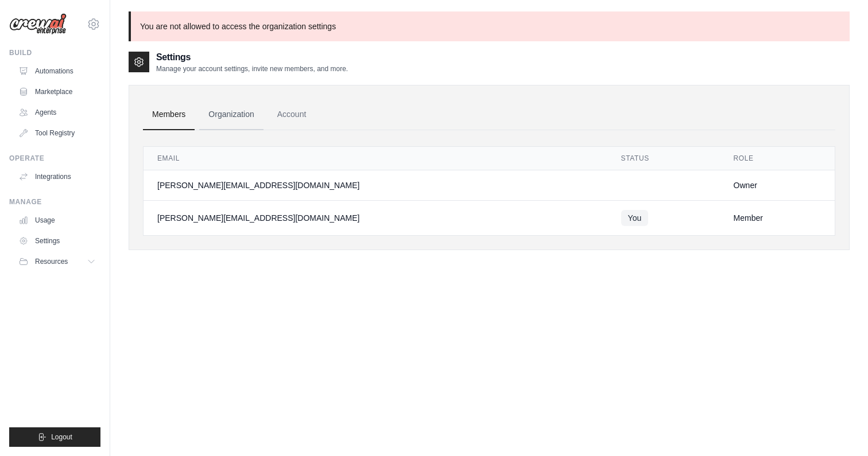 Image resolution: width=868 pixels, height=456 pixels. What do you see at coordinates (169, 115) in the screenshot?
I see `a: Members` at bounding box center [169, 115].